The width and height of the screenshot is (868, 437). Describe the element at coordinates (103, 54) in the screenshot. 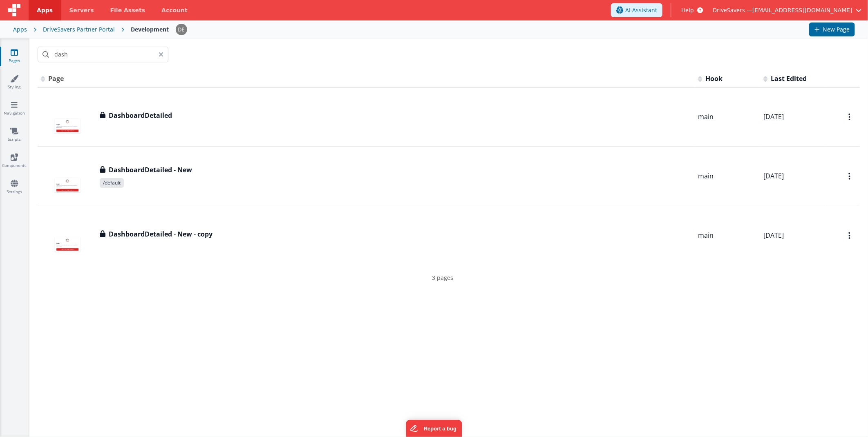

I see `input: Search pages, id's ...` at that location.